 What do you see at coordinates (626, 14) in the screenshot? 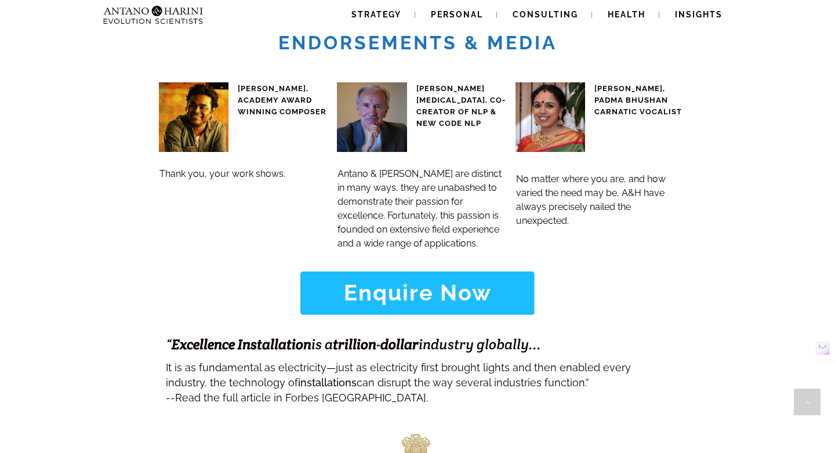
I see `span: Health` at bounding box center [626, 14].